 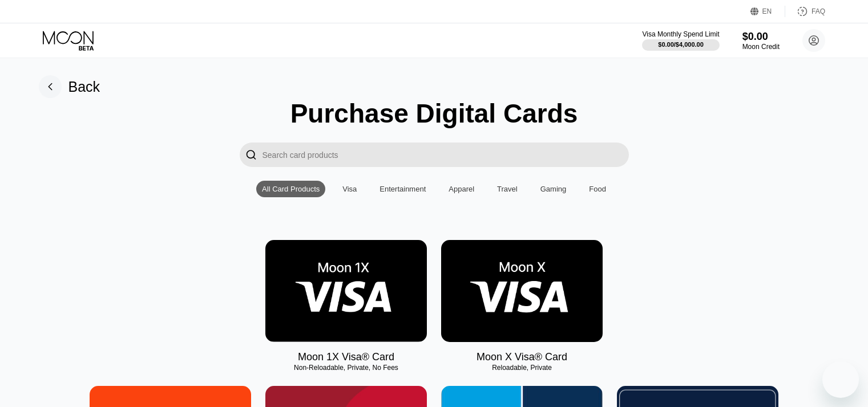 I want to click on input: Search card products, so click(x=445, y=155).